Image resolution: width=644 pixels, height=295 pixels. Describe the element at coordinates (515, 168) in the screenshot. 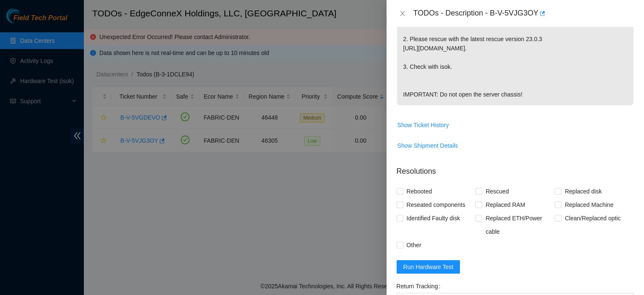

I see `p: Resolutions` at that location.